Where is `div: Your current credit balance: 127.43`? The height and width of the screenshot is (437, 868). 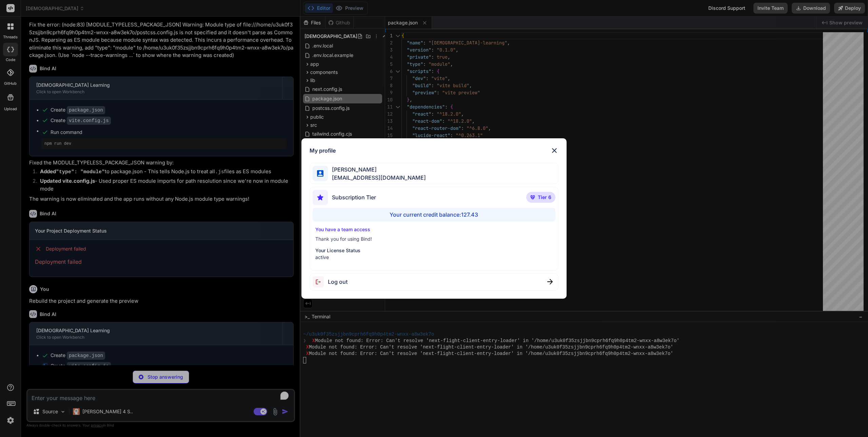
div: Your current credit balance: 127.43 is located at coordinates (434, 215).